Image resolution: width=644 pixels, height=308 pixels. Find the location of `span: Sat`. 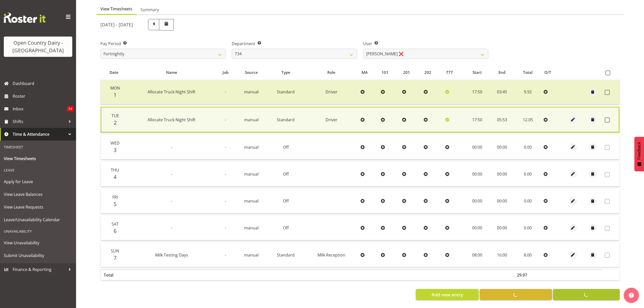

span: Sat is located at coordinates (115, 224).